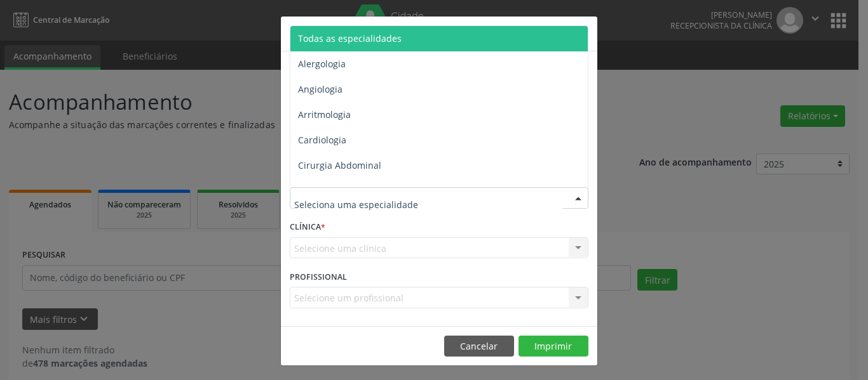 Image resolution: width=868 pixels, height=380 pixels. I want to click on button: Imprimir, so click(553, 346).